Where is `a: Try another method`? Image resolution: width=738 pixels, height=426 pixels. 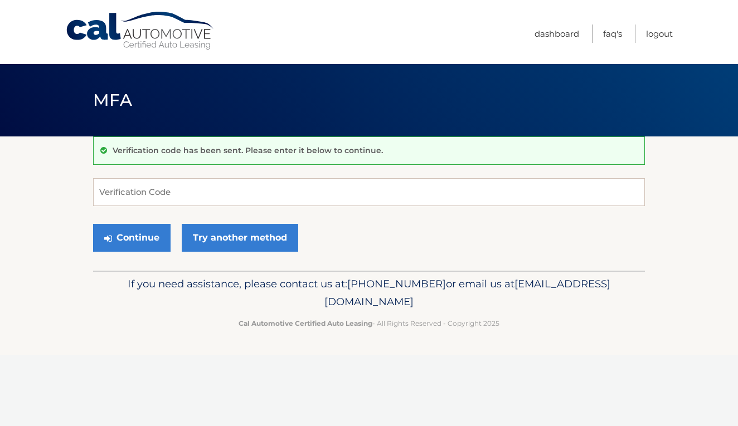 a: Try another method is located at coordinates (240, 238).